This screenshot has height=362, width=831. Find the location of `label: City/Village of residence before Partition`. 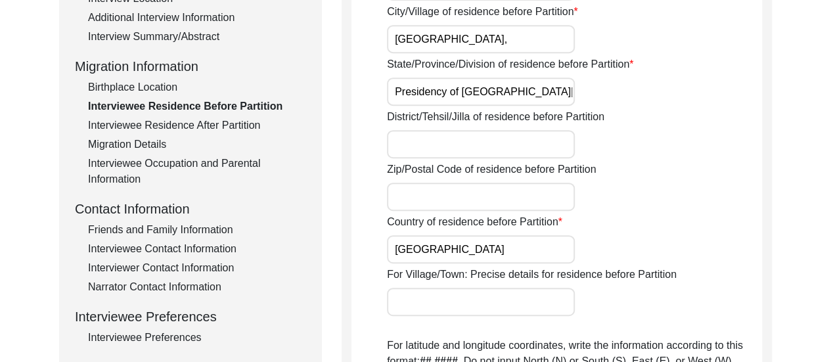

label: City/Village of residence before Partition is located at coordinates (482, 12).